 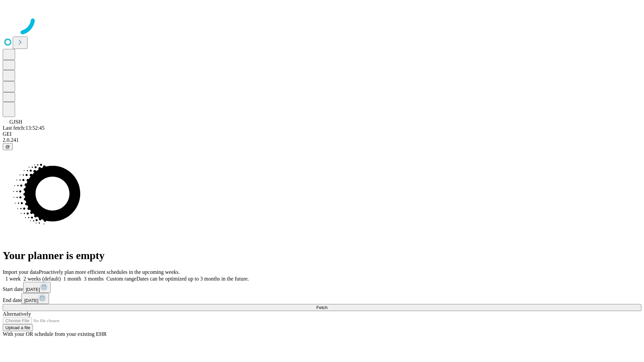 What do you see at coordinates (109, 272) in the screenshot?
I see `span: Proactively plan more efficient schedules in the upcoming weeks.` at bounding box center [109, 272].